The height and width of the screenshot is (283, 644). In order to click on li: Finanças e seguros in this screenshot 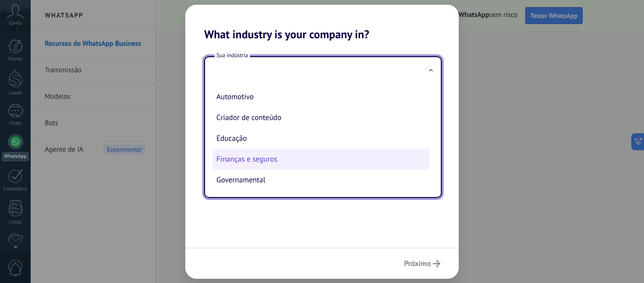, I will do `click(321, 159)`.